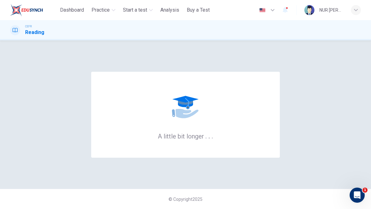  What do you see at coordinates (170, 10) in the screenshot?
I see `span: Analysis` at bounding box center [170, 10].